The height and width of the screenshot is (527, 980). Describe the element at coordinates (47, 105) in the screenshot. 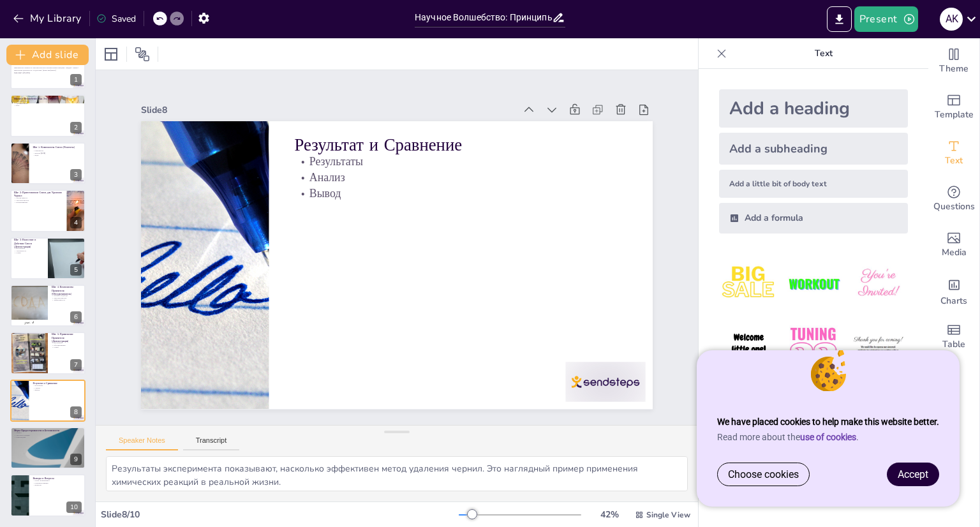

I see `p: Итог` at that location.